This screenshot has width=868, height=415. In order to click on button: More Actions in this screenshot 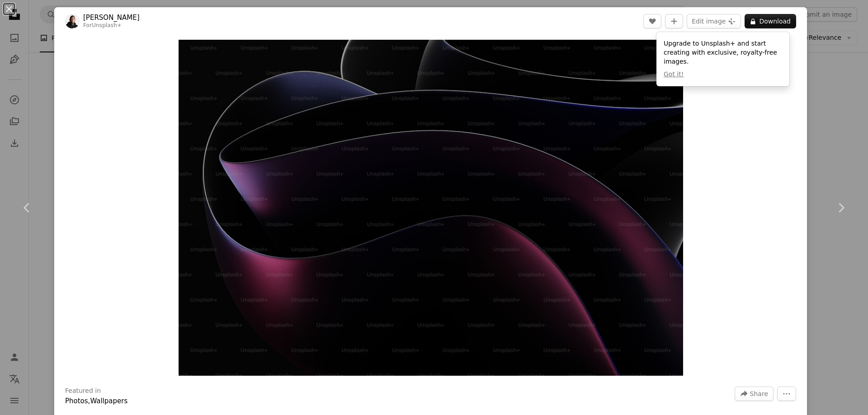, I will do `click(787, 394)`.